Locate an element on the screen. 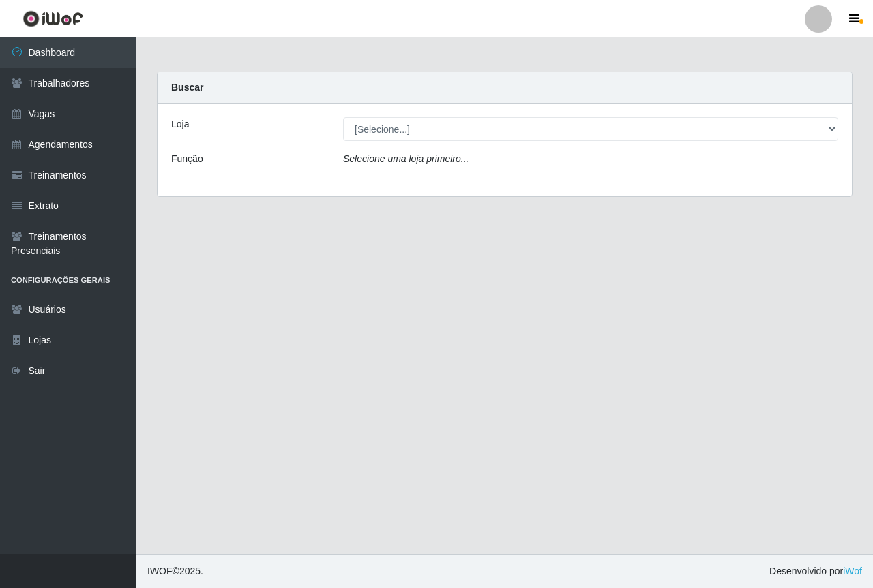  img: CoreUI Logo is located at coordinates (52, 18).